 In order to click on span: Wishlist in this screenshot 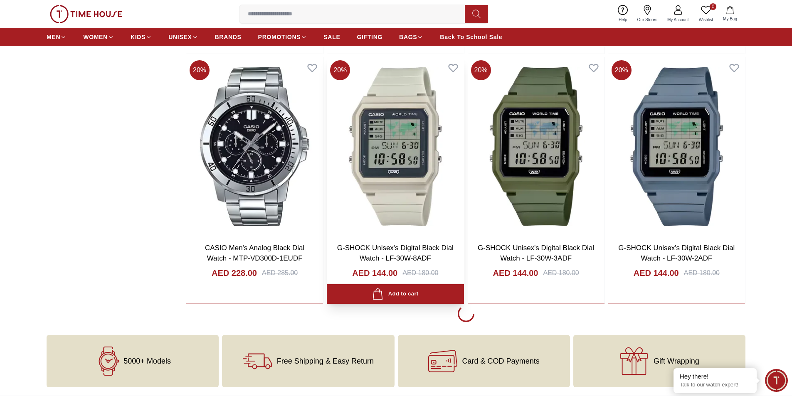, I will do `click(706, 20)`.